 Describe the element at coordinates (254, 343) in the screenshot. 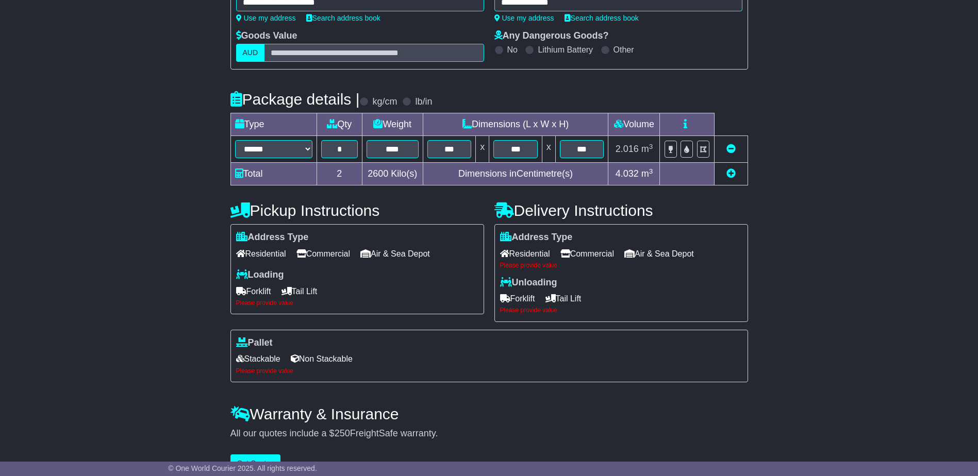

I see `label: Pallet` at that location.